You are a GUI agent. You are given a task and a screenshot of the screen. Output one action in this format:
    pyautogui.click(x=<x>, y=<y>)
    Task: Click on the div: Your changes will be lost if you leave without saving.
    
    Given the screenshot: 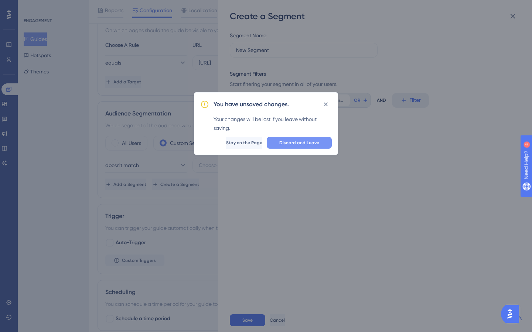 What is the action you would take?
    pyautogui.click(x=273, y=124)
    